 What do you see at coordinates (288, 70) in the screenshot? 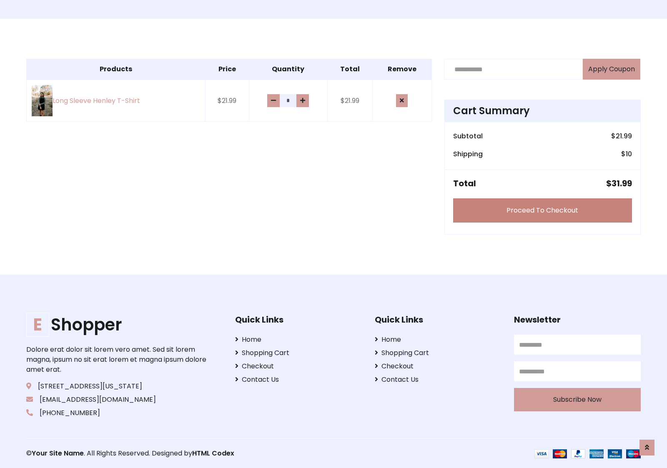
I see `th: Quantity` at bounding box center [288, 70].